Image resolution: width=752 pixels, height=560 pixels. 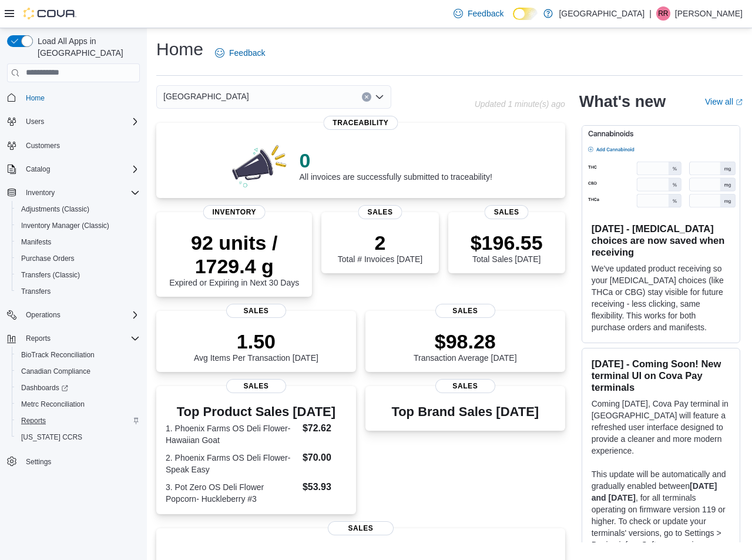 What do you see at coordinates (48, 259) in the screenshot?
I see `a: Purchase Orders` at bounding box center [48, 259].